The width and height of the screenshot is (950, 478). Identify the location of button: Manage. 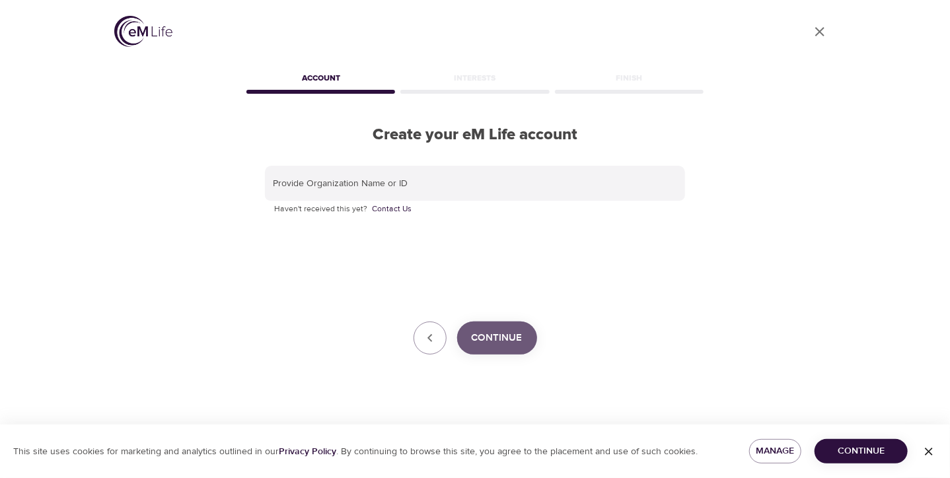
(775, 451).